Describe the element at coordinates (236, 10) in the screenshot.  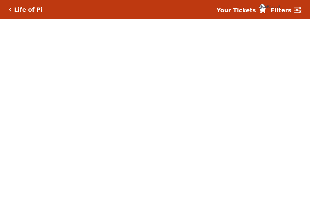
I see `strong: Your Tickets` at that location.